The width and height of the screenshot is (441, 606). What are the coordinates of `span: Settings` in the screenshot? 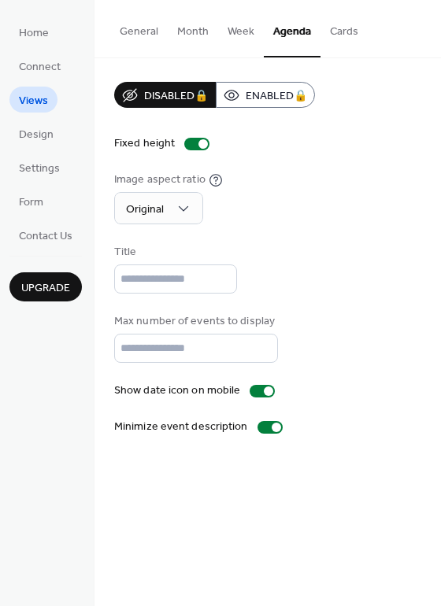 It's located at (39, 168).